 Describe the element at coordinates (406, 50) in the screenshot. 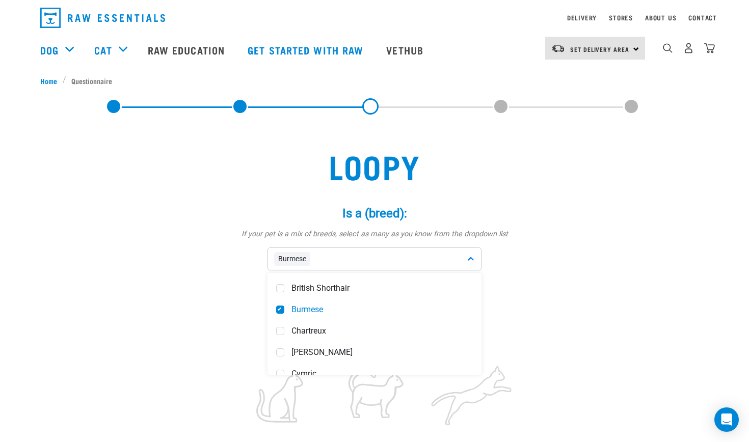

I see `a: Vethub` at that location.